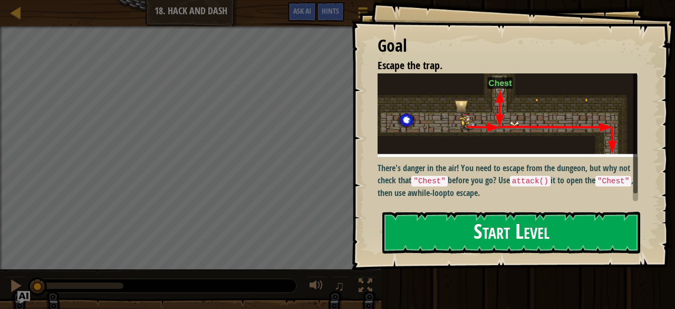  I want to click on img: Hack and dash, so click(512, 115).